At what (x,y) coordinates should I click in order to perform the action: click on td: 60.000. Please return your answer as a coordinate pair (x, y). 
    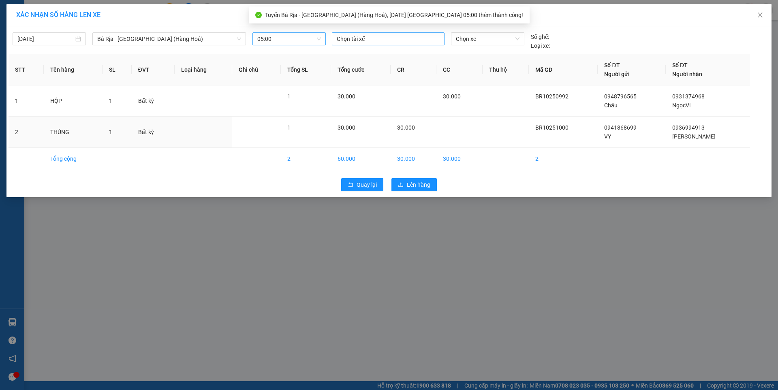
    Looking at the image, I should click on (360, 159).